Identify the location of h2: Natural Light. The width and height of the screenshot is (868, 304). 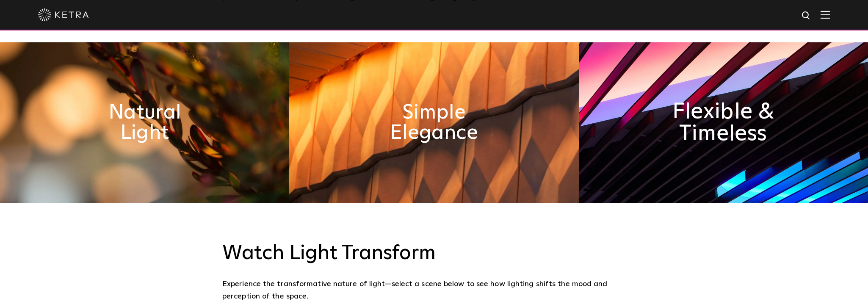
(145, 123).